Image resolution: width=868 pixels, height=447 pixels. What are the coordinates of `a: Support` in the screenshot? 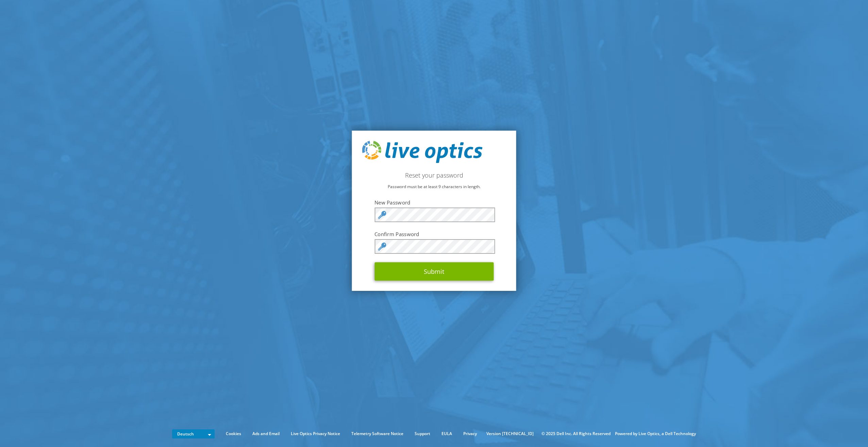 It's located at (423, 434).